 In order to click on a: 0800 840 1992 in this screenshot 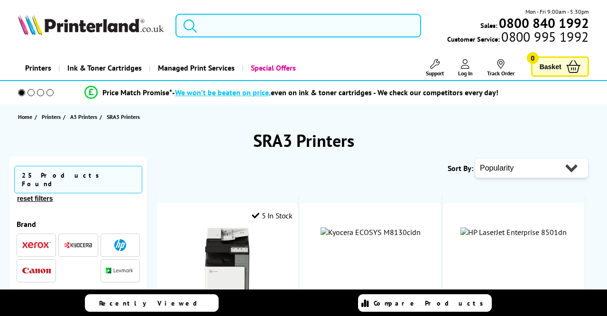, I will do `click(543, 23)`.